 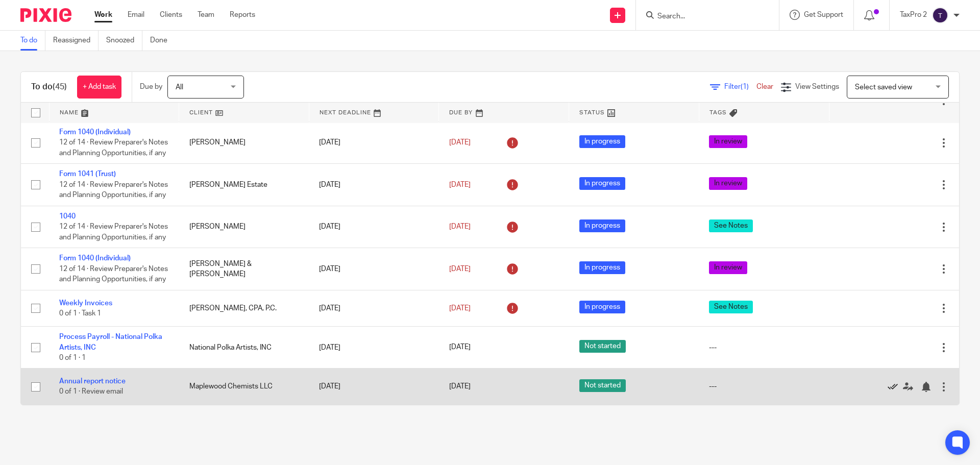 What do you see at coordinates (702, 17) in the screenshot?
I see `input: Search` at bounding box center [702, 17].